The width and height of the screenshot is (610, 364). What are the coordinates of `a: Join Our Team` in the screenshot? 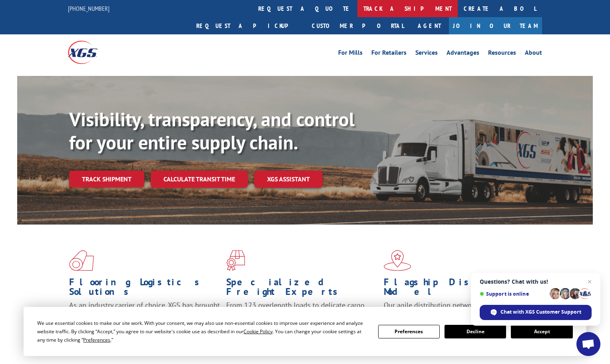 It's located at (495, 26).